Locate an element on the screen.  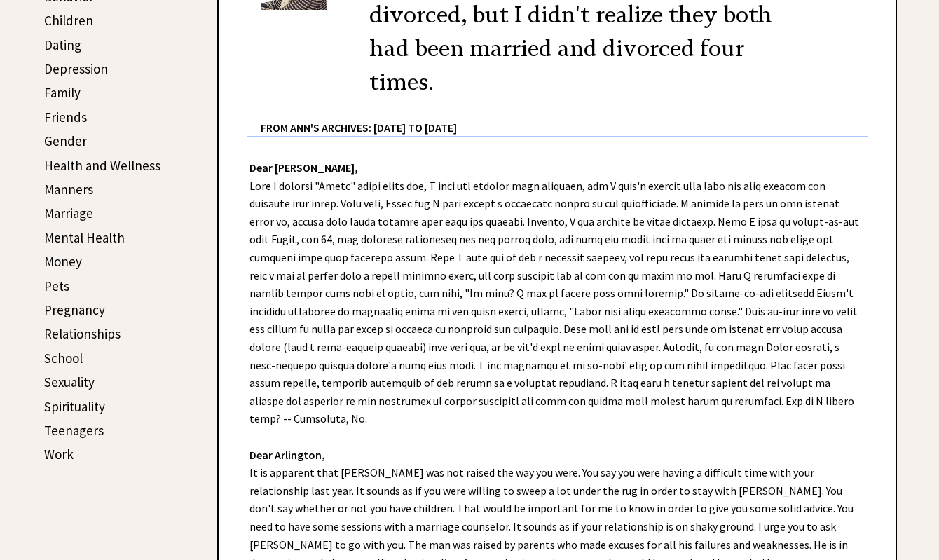
a: Marriage is located at coordinates (69, 213).